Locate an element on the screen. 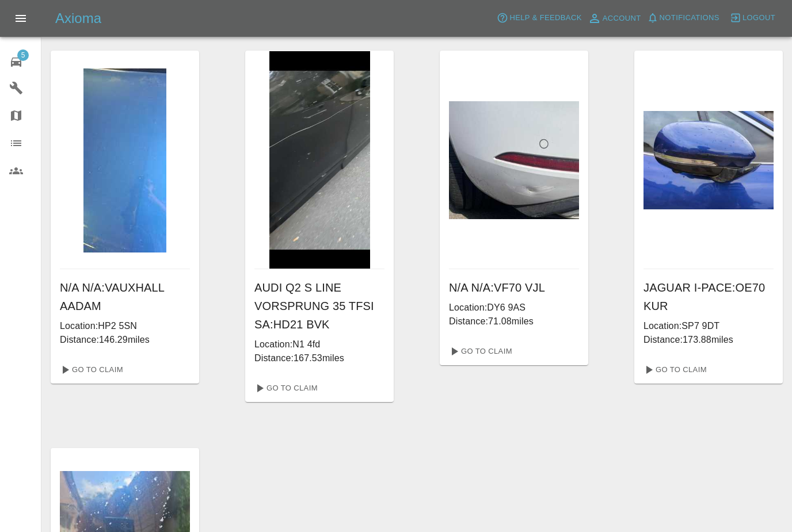  p: Distance: 71.08 miles is located at coordinates (514, 322).